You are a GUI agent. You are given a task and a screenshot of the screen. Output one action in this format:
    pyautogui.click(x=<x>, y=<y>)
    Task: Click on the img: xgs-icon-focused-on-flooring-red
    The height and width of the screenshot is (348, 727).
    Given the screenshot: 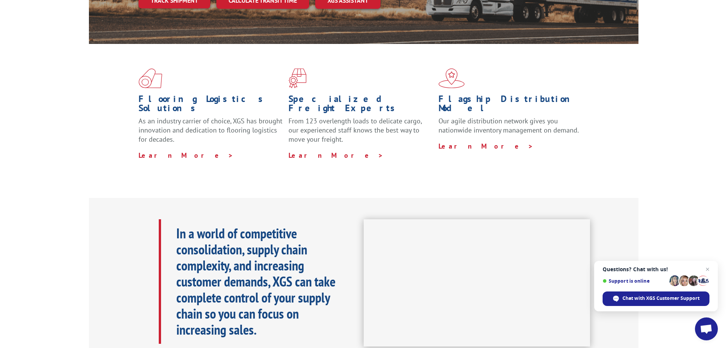 What is the action you would take?
    pyautogui.click(x=297, y=78)
    